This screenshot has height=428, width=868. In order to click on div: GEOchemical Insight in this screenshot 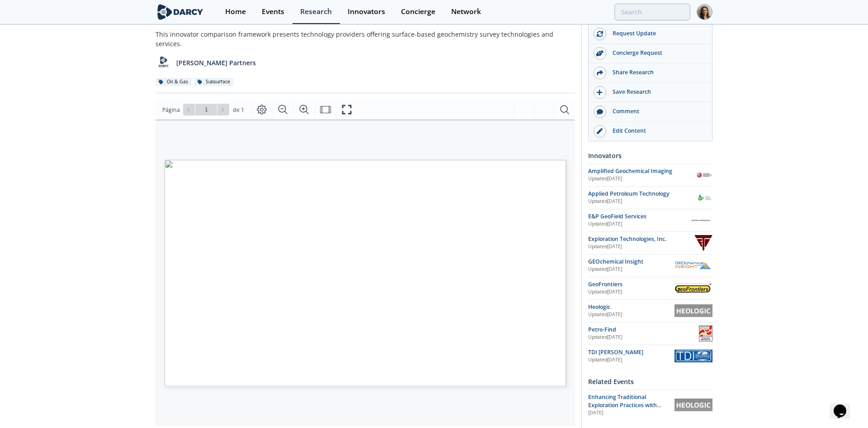, I will do `click(631, 261)`.